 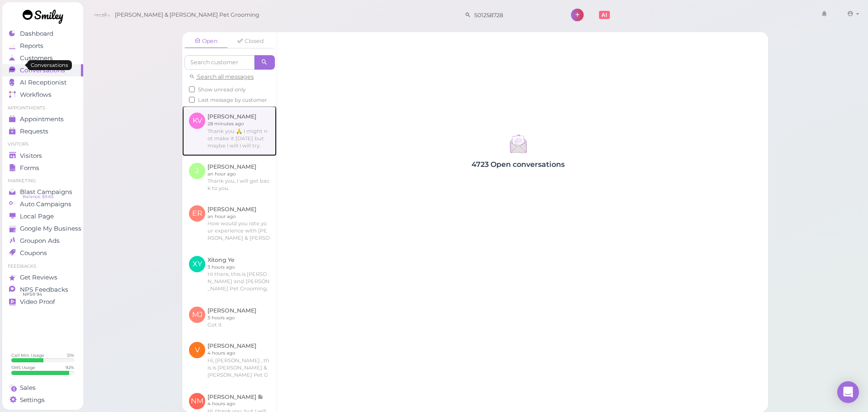 What do you see at coordinates (32, 294) in the screenshot?
I see `span: NPS® 94` at bounding box center [32, 294].